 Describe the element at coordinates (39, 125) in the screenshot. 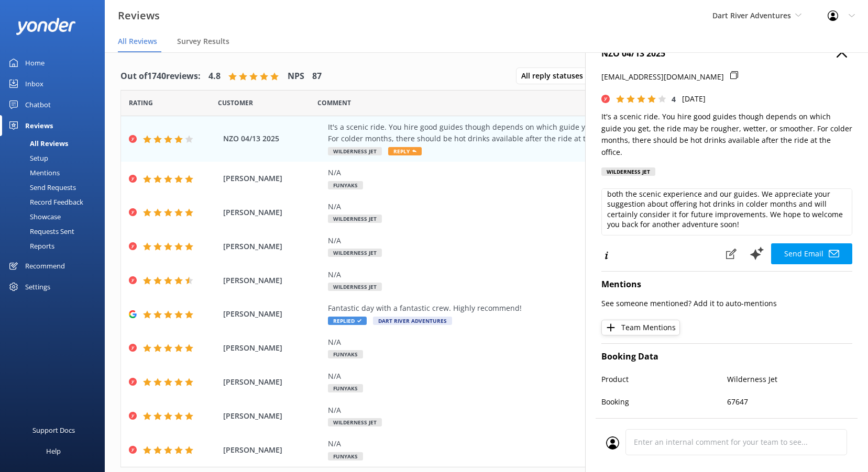

I see `div: Reviews` at that location.